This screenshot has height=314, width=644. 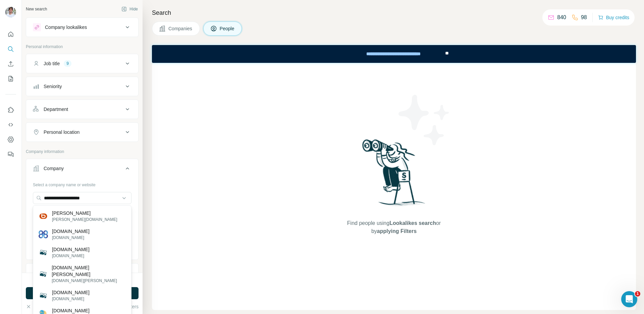 What do you see at coordinates (82, 47) in the screenshot?
I see `p: Personal information` at bounding box center [82, 47].